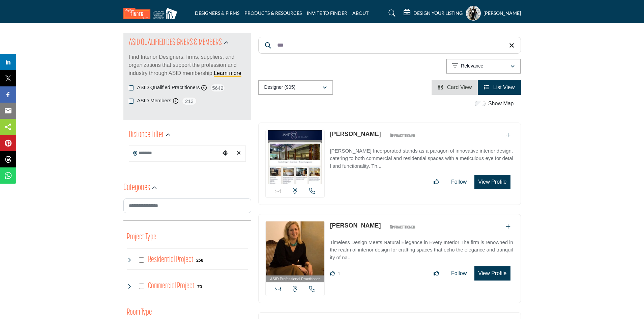 This screenshot has height=319, width=644. What do you see at coordinates (484, 66) in the screenshot?
I see `button: Relevance` at bounding box center [484, 66].